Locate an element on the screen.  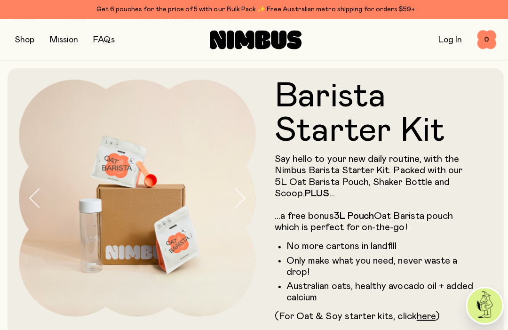
li: No more cartons in landfill is located at coordinates (377, 245).